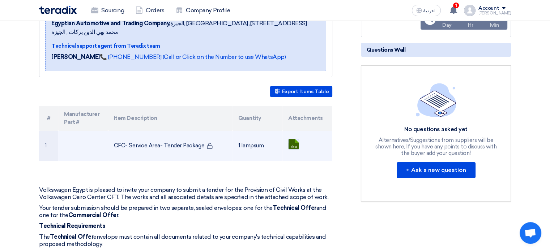 The image size is (550, 251). I want to click on a: Company Profile, so click(203, 10).